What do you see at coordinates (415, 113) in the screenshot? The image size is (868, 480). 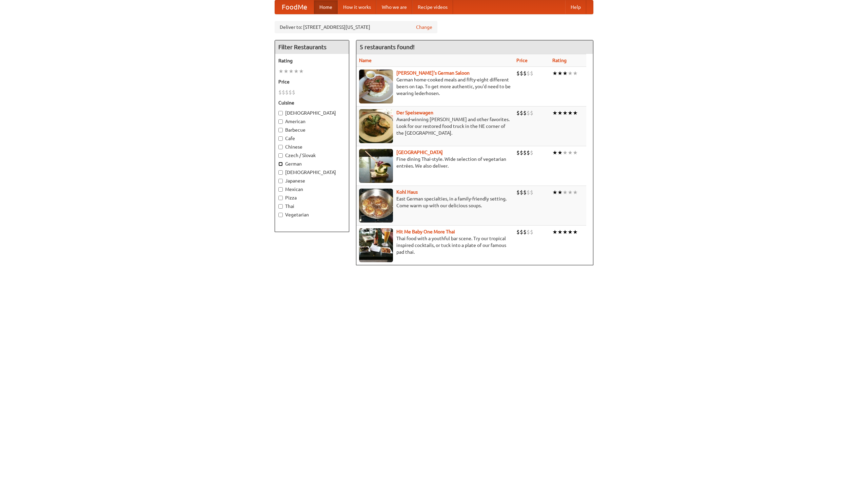 I see `b: Der Speisewagen` at bounding box center [415, 113].